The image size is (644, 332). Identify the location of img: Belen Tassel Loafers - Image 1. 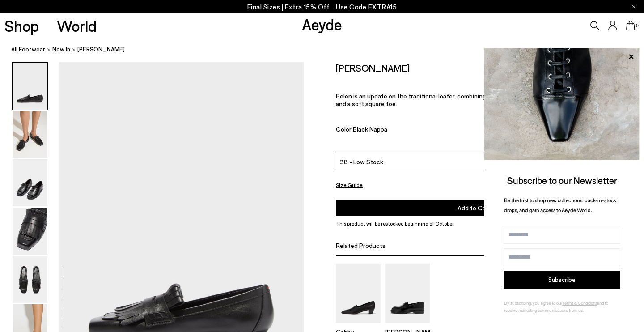
(30, 86).